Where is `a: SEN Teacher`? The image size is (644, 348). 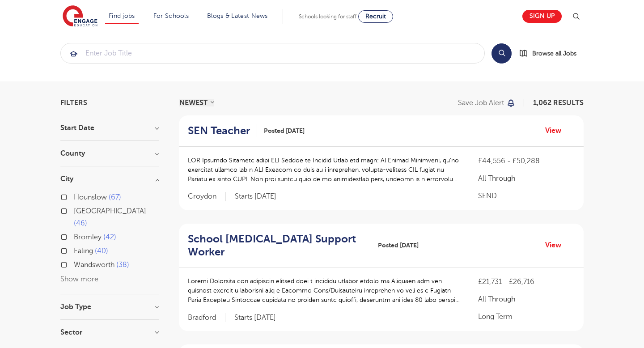
a: SEN Teacher is located at coordinates (222, 131).